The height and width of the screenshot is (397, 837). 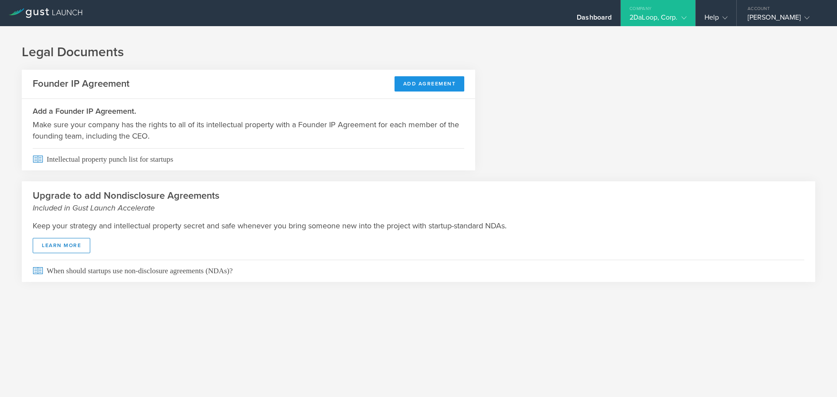 I want to click on h1: Legal Documents, so click(x=418, y=52).